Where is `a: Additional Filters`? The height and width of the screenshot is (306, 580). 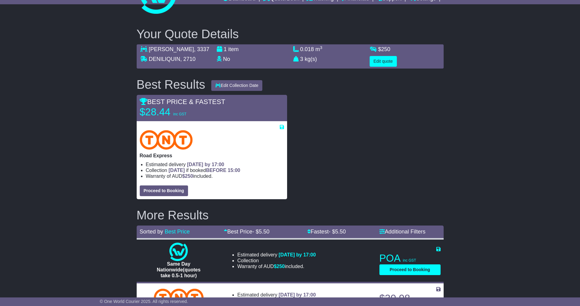 a: Additional Filters is located at coordinates (403, 232).